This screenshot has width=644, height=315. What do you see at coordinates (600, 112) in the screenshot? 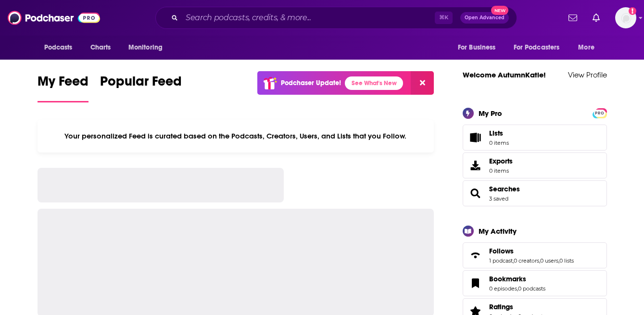
I see `a: PRO` at bounding box center [600, 112].